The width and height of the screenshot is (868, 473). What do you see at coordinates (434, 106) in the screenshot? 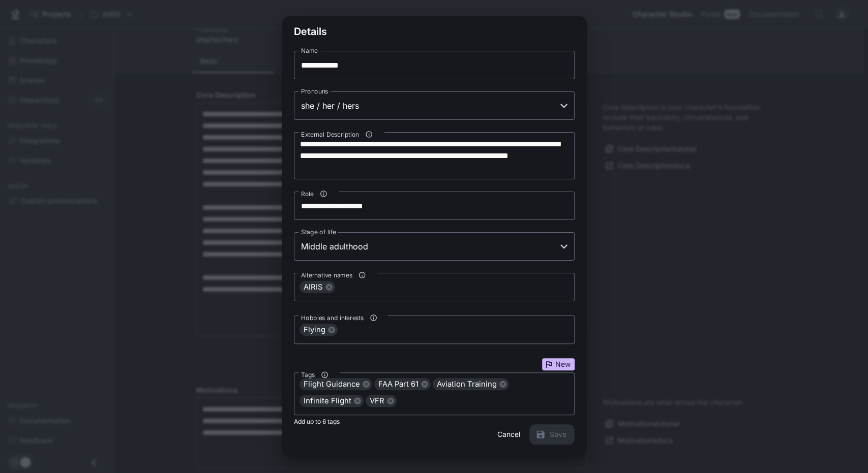
I see `div: she / her / hers` at bounding box center [434, 106].